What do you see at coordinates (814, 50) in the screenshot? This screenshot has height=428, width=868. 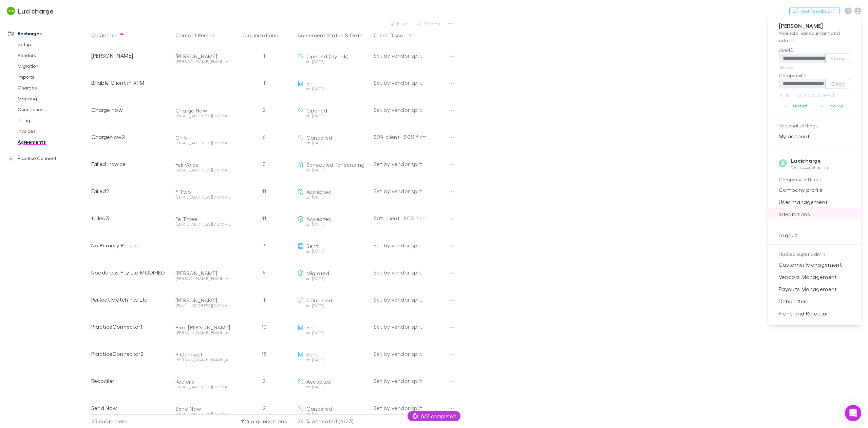 I see `p: UserID` at bounding box center [814, 50].